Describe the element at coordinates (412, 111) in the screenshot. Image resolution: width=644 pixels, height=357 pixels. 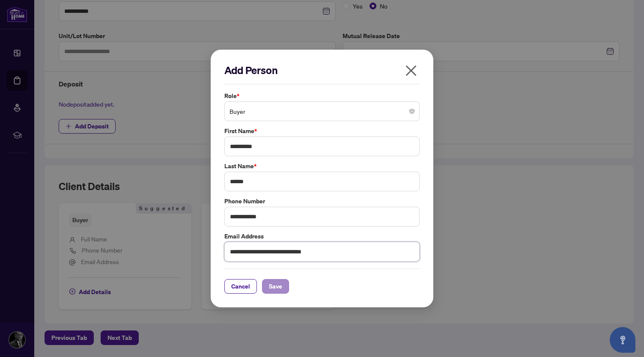
I see `span: close-circle` at that location.